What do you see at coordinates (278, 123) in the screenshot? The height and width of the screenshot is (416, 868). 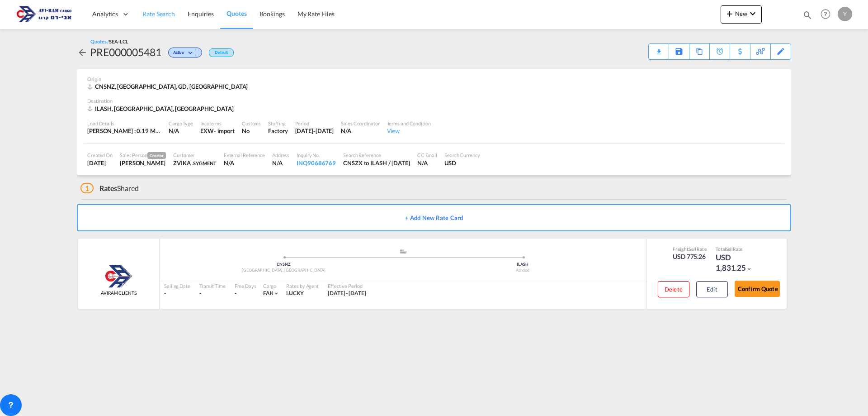 I see `div: Stuffing` at bounding box center [278, 123].